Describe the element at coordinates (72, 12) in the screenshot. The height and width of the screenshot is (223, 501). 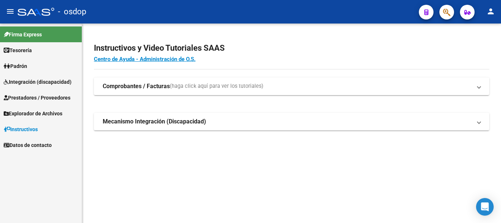
I see `span: - osdop` at that location.